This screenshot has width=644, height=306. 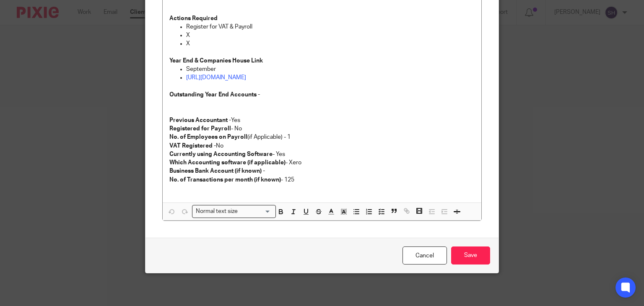 I want to click on strong: Previous Accountant -, so click(x=200, y=121).